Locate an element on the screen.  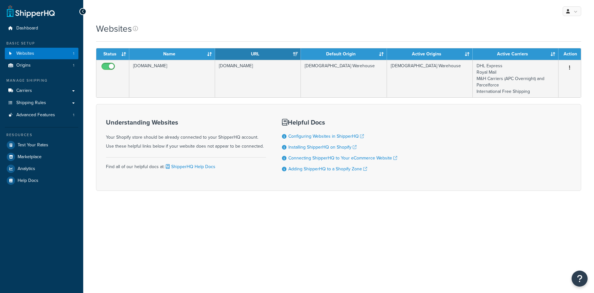
li: Analytics is located at coordinates (42, 169).